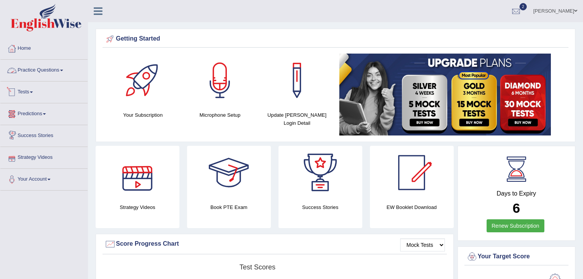  What do you see at coordinates (44, 135) in the screenshot?
I see `a: Success Stories` at bounding box center [44, 135].